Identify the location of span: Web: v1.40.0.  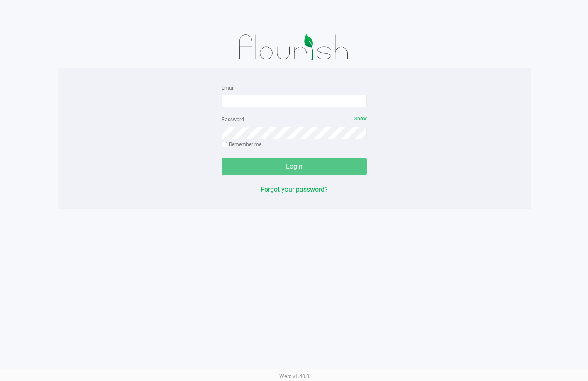
(294, 376).